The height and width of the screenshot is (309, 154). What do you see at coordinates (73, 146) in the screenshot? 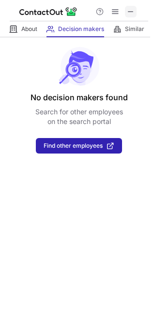
I see `span: Find other employees` at bounding box center [73, 146].